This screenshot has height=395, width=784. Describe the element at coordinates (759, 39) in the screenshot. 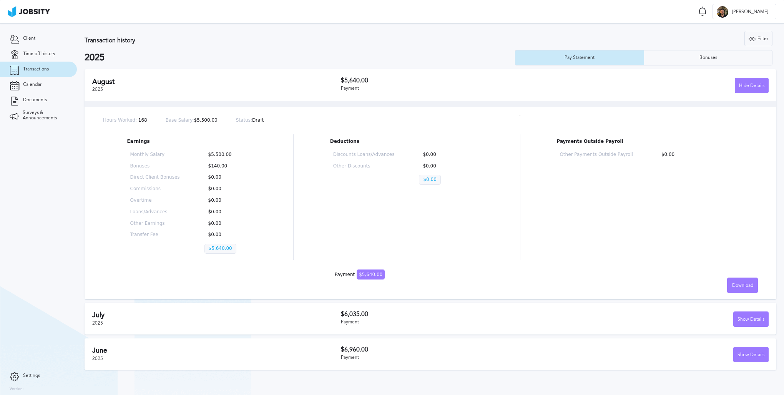

I see `div: Filter` at that location.